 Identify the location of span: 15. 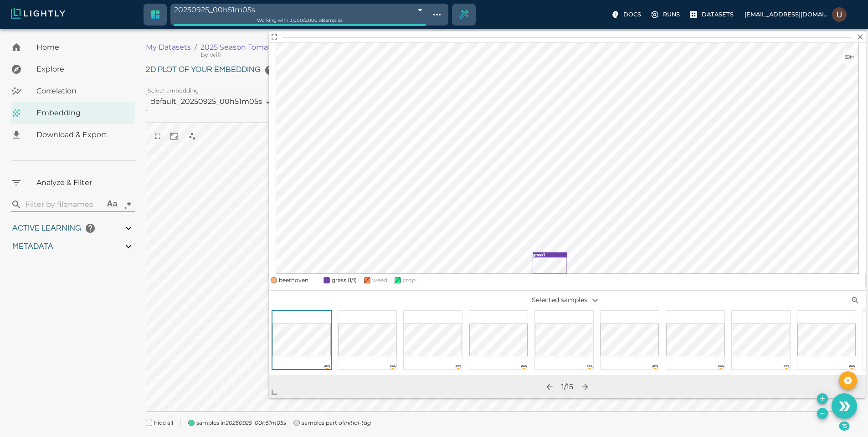
(844, 426).